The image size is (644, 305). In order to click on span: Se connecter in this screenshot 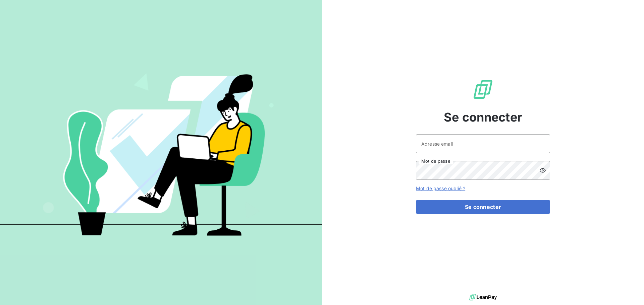, I will do `click(483, 117)`.